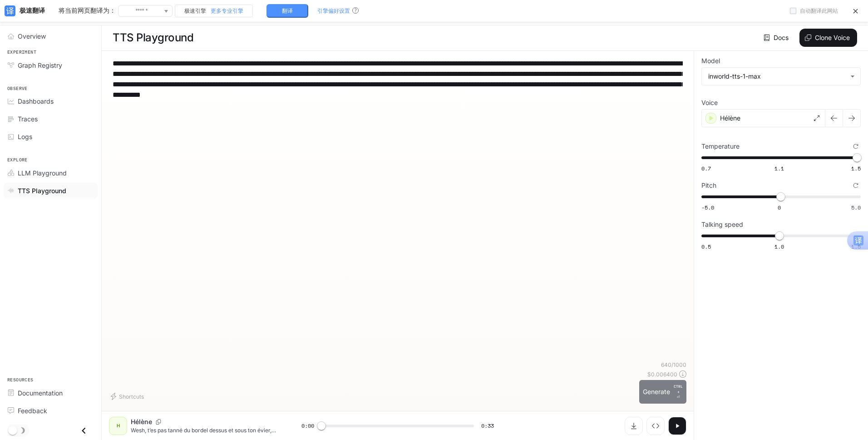 Image resolution: width=868 pixels, height=440 pixels. What do you see at coordinates (706, 246) in the screenshot?
I see `span: 0.5` at bounding box center [706, 246].